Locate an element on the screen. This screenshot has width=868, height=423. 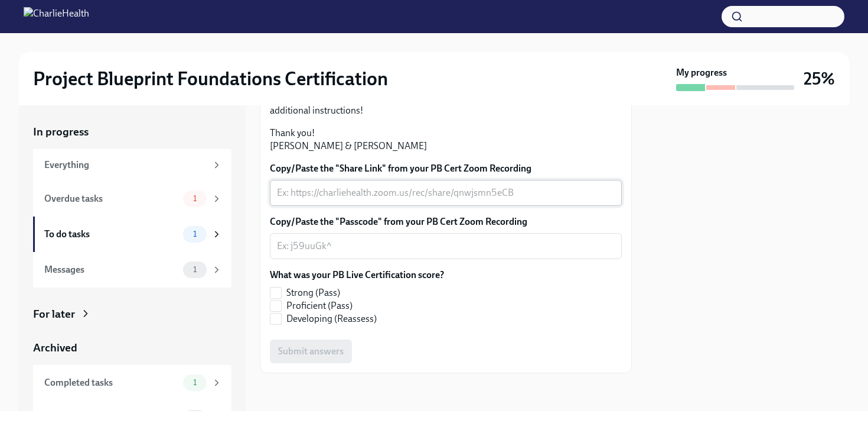
a: Completed tasks1 is located at coordinates (132, 382).